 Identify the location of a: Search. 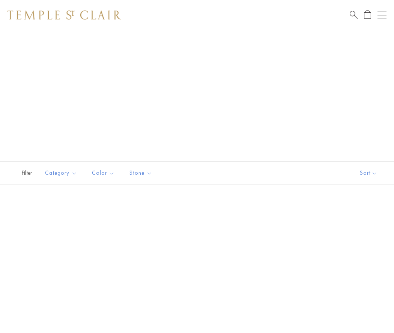
(353, 15).